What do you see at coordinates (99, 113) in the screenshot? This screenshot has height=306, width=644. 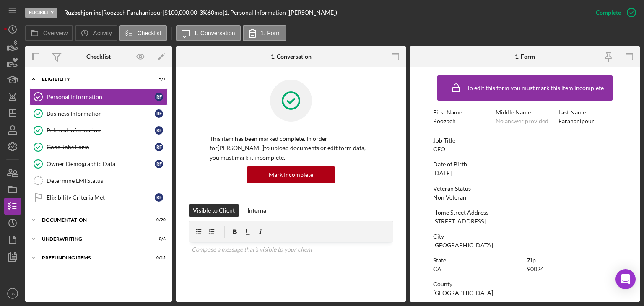 I see `a: Business InformationRF` at bounding box center [99, 113].